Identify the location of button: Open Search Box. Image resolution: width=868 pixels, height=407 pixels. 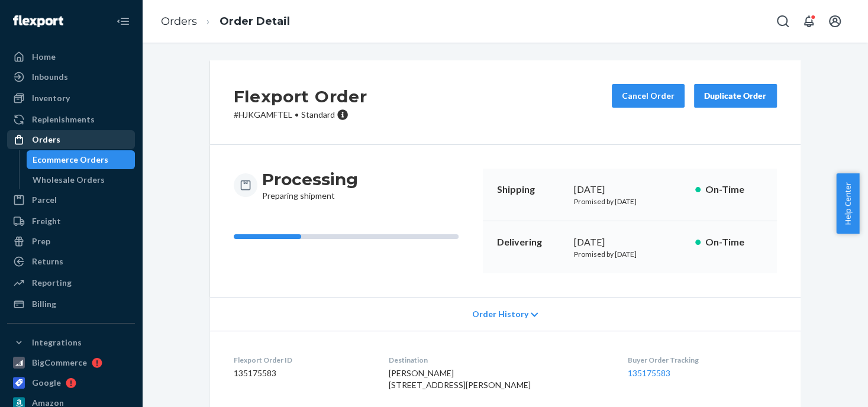
(783, 21).